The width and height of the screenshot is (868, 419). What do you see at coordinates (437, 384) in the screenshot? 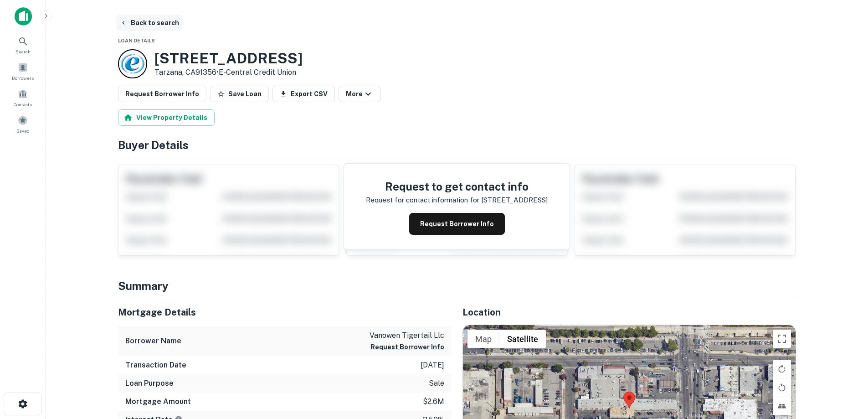
I see `p: sale` at bounding box center [437, 384].